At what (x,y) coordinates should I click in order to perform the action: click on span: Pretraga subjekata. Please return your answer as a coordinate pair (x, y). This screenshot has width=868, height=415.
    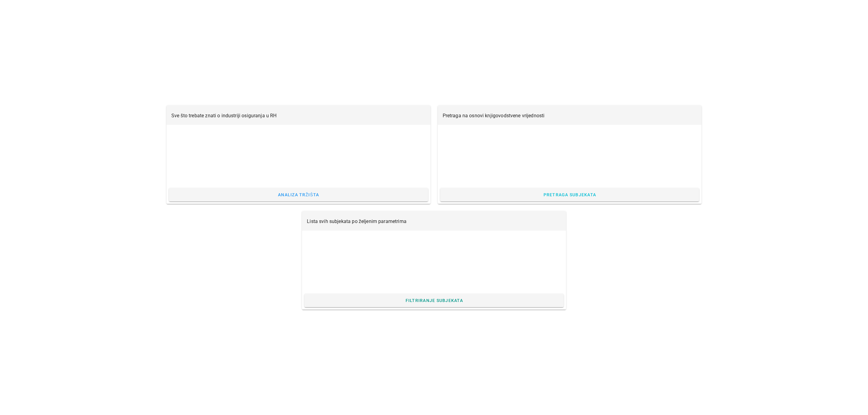
    Looking at the image, I should click on (569, 195).